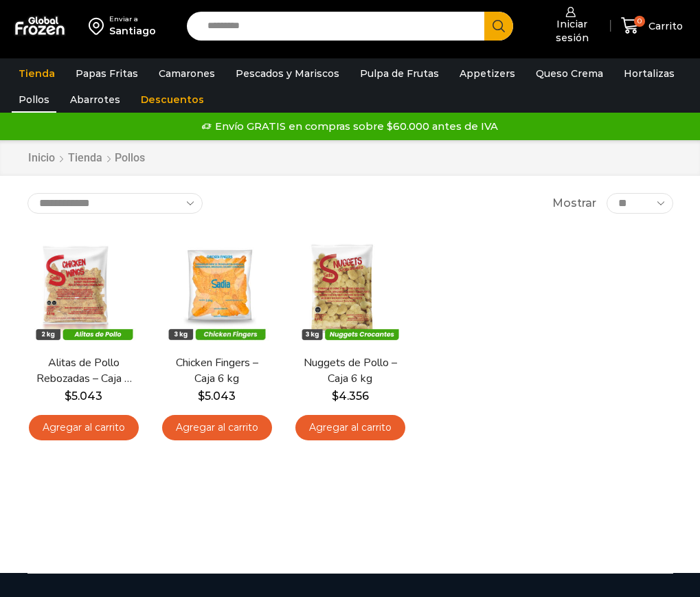  What do you see at coordinates (133, 31) in the screenshot?
I see `div: Santiago` at bounding box center [133, 31].